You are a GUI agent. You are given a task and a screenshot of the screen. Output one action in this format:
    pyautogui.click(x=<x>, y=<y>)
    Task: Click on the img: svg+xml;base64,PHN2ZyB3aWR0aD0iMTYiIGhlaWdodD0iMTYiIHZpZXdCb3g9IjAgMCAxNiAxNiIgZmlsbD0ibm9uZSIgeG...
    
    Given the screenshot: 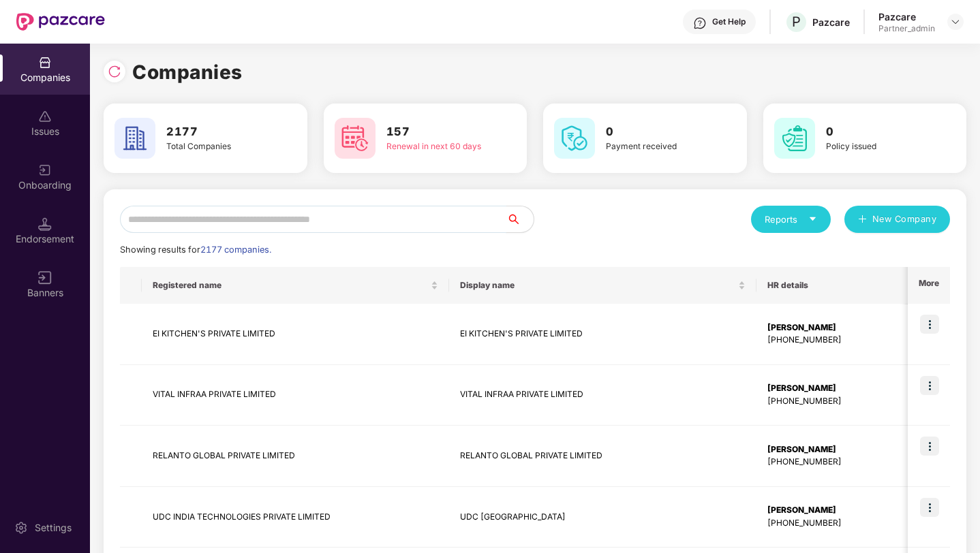 What is the action you would take?
    pyautogui.click(x=45, y=278)
    